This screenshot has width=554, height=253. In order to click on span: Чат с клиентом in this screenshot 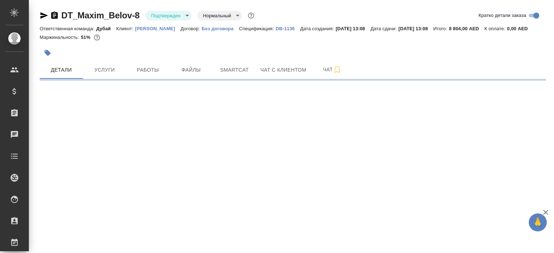, I will do `click(283, 70)`.